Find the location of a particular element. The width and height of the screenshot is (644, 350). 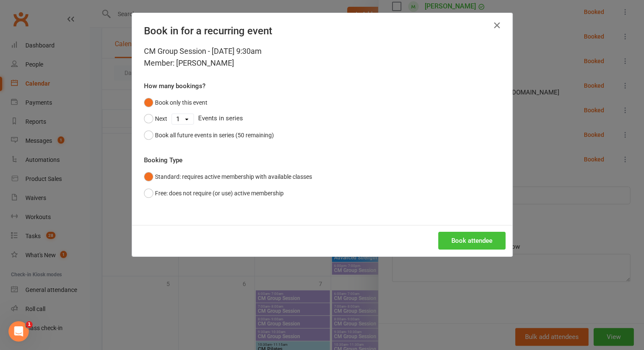

button: Book only this event is located at coordinates (176, 103).